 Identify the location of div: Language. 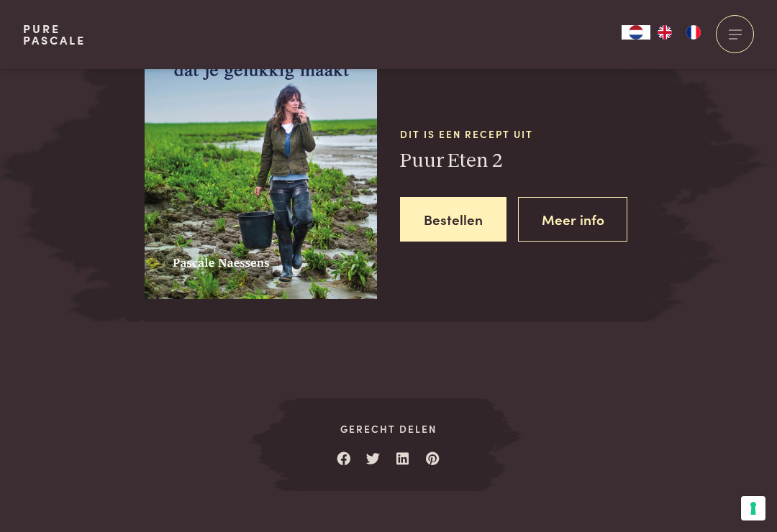
(636, 32).